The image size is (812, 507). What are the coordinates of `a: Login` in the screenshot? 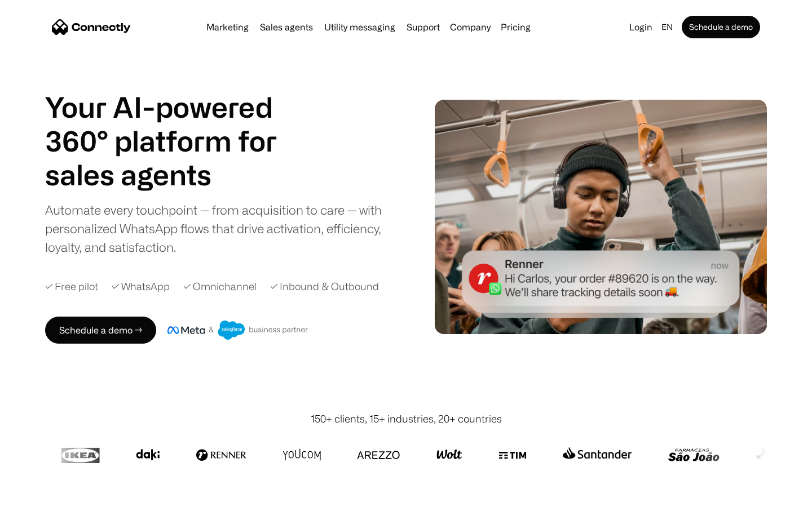 It's located at (641, 27).